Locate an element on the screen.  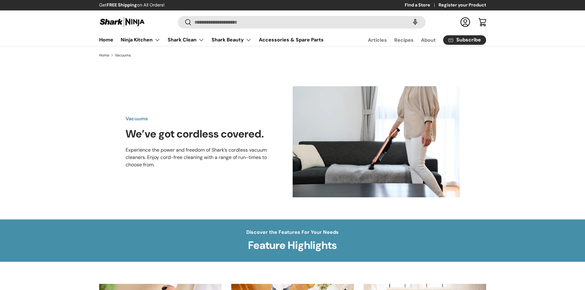
h3: Feature Highlights is located at coordinates (293, 246).